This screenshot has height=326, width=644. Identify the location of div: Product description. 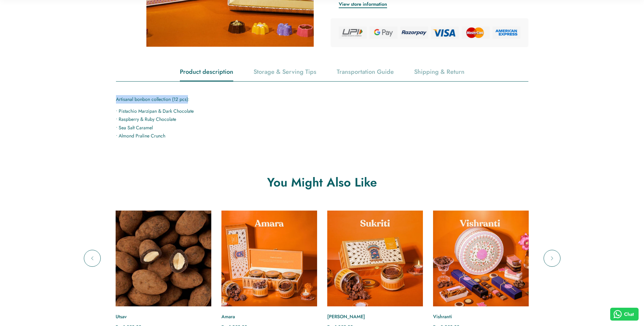
(207, 72).